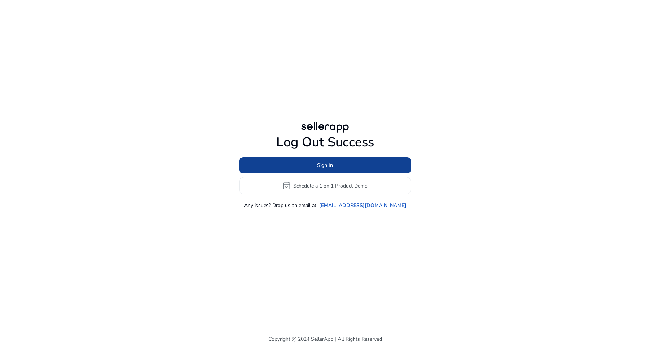  What do you see at coordinates (325, 165) in the screenshot?
I see `button: Sign In` at bounding box center [325, 165].